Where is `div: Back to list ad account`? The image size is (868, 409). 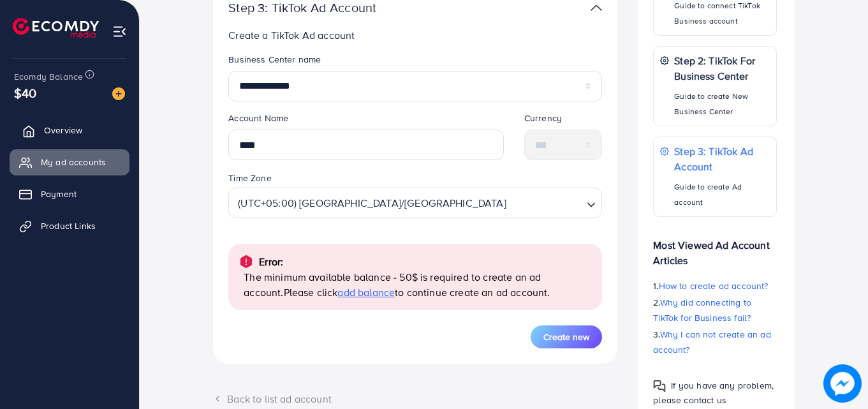
div: Back to list ad account is located at coordinates (415, 399).